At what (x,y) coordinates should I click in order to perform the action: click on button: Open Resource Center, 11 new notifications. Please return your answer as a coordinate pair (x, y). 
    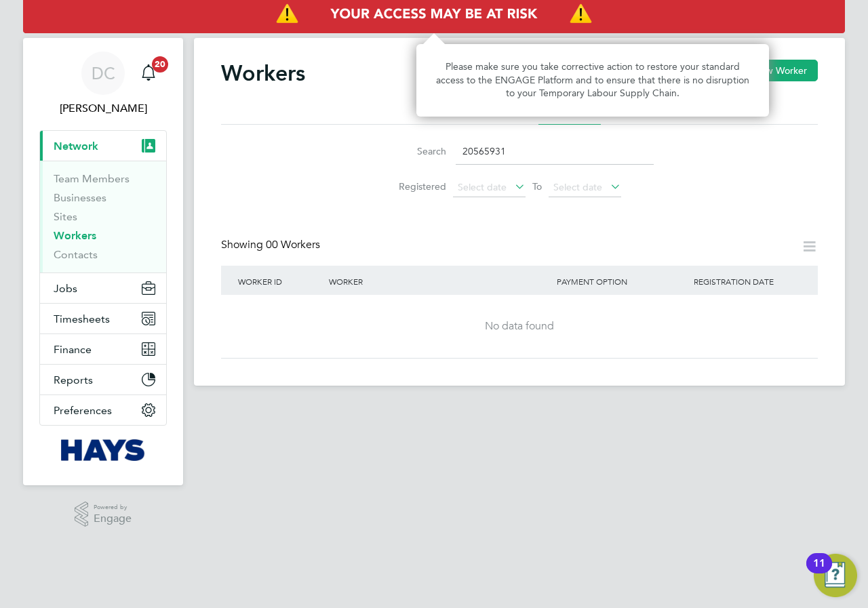
    Looking at the image, I should click on (835, 575).